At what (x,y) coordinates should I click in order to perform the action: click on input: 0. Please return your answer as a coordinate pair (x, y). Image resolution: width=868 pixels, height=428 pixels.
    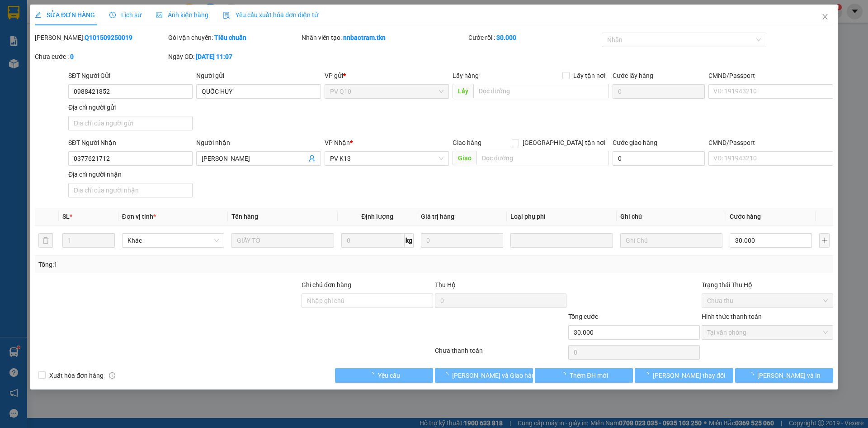
    Looking at the image, I should click on (462, 241).